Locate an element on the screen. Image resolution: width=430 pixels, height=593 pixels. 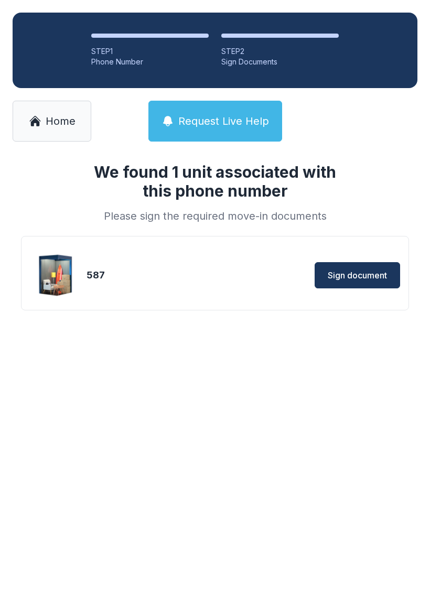
h1: We found 1 unit associated with this phone number is located at coordinates (215, 181).